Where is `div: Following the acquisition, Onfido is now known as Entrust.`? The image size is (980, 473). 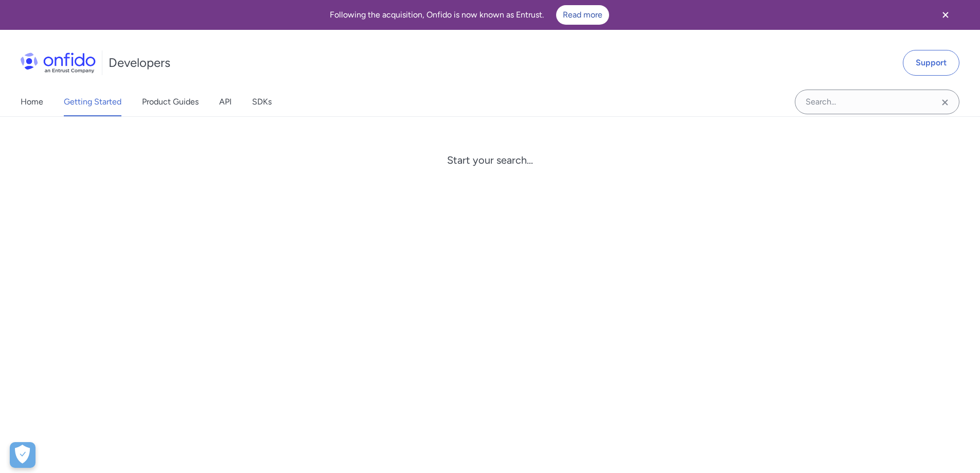 div: Following the acquisition, Onfido is now known as Entrust. is located at coordinates (469, 15).